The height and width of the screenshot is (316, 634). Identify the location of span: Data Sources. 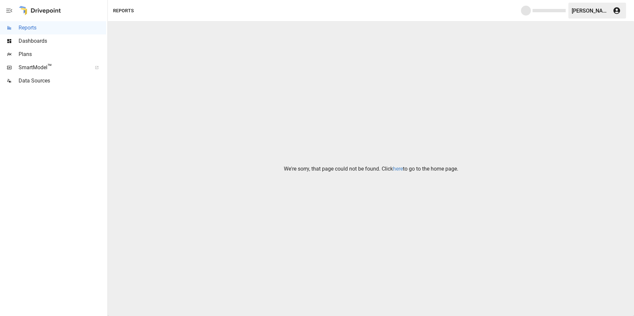
(62, 81).